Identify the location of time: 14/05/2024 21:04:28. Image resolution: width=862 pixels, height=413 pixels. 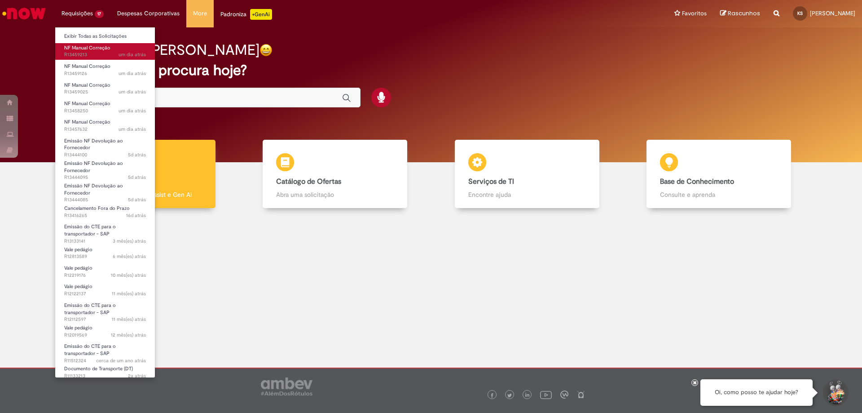
(121, 360).